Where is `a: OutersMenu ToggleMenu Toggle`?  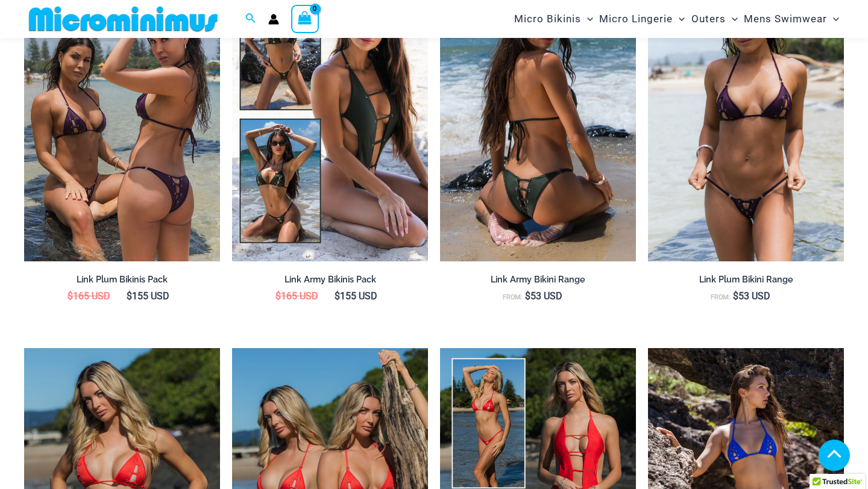 a: OutersMenu ToggleMenu Toggle is located at coordinates (714, 19).